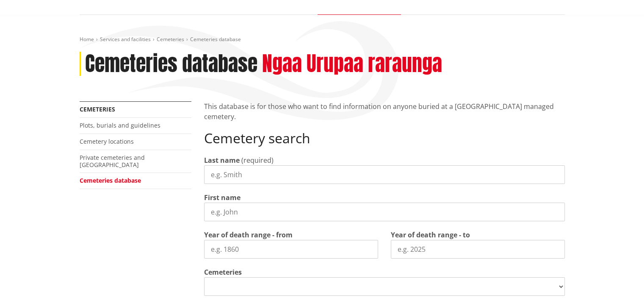  I want to click on a: Cemeteries database, so click(110, 180).